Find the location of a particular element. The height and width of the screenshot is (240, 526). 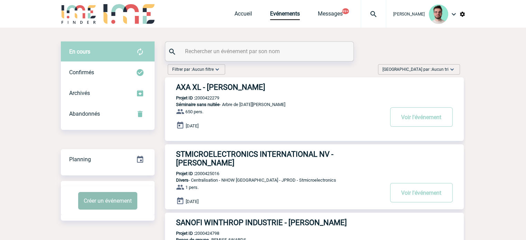

p: 2000425016 is located at coordinates (192, 173).